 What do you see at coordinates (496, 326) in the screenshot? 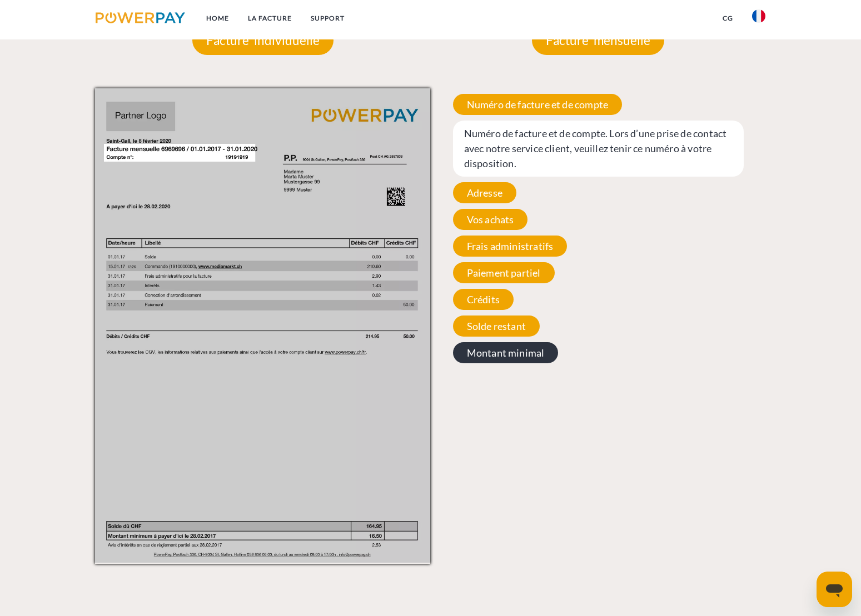
I see `span: Solde restant` at bounding box center [496, 326].